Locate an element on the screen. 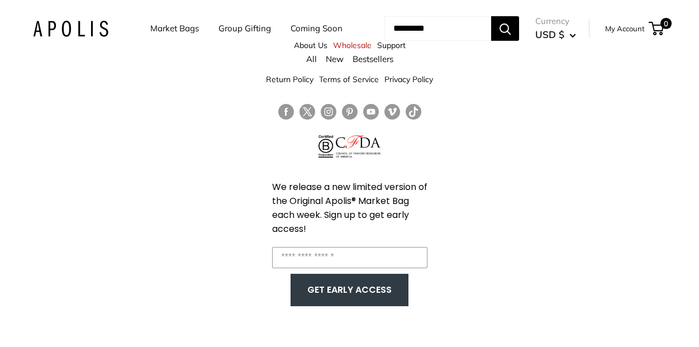 The width and height of the screenshot is (699, 347). a: Follow us on Instagram is located at coordinates (329, 112).